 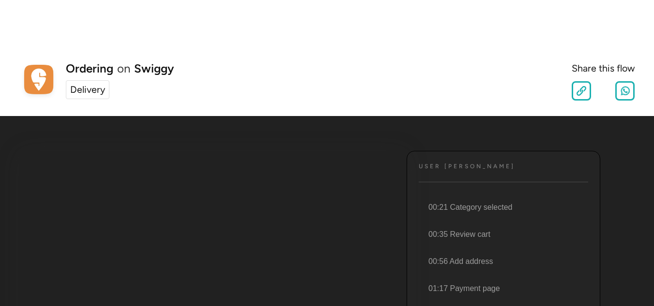 What do you see at coordinates (123, 69) in the screenshot?
I see `div: on` at bounding box center [123, 69].